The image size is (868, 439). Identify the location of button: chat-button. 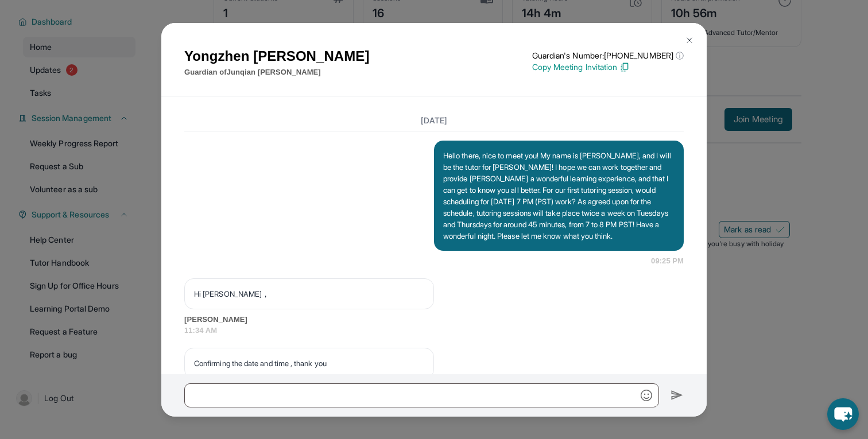
(843, 414).